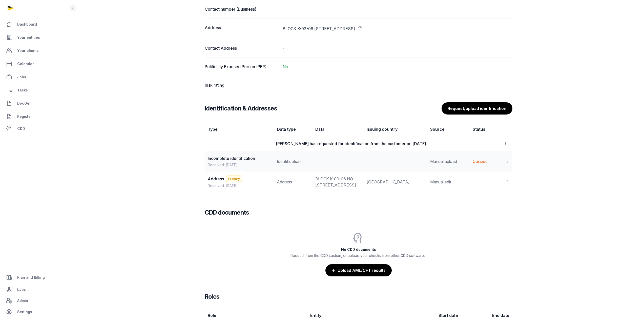  What do you see at coordinates (398, 66) in the screenshot?
I see `dd: No` at bounding box center [398, 66].